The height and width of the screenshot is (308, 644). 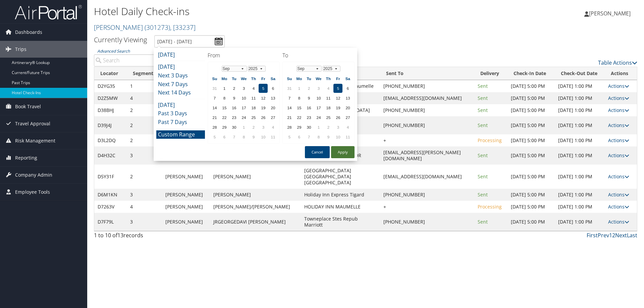 I want to click on td: 10, so click(x=263, y=137).